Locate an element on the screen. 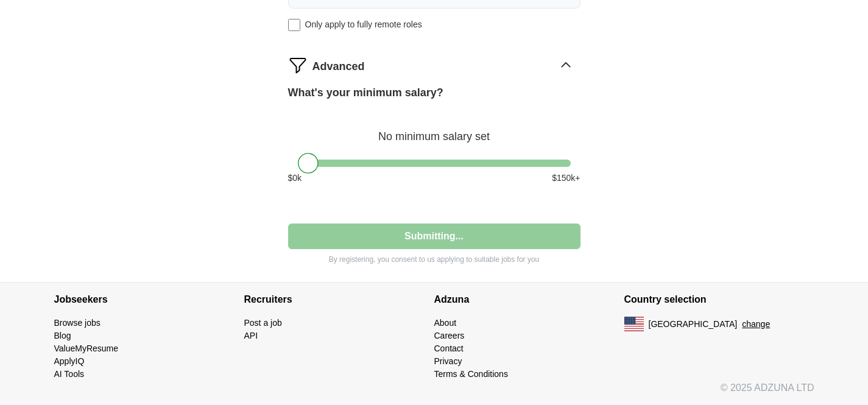 The height and width of the screenshot is (405, 868). span: $ 150 k+ is located at coordinates (566, 177).